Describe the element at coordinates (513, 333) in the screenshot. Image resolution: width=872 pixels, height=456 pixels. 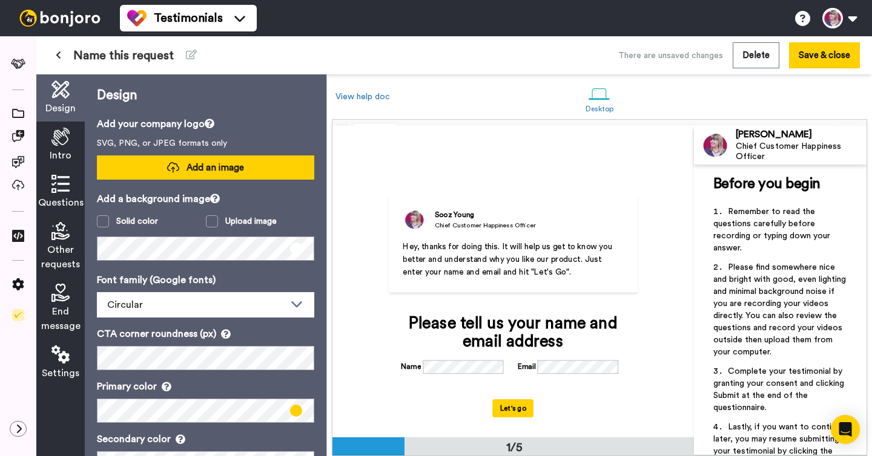
I see `div: Please tell us your name and email address` at that location.